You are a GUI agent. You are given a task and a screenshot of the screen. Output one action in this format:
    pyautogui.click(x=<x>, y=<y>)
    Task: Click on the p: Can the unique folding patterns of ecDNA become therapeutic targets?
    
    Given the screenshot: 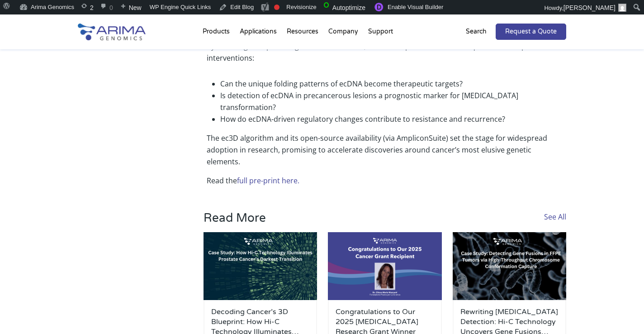 What is the action you would take?
    pyautogui.click(x=393, y=84)
    